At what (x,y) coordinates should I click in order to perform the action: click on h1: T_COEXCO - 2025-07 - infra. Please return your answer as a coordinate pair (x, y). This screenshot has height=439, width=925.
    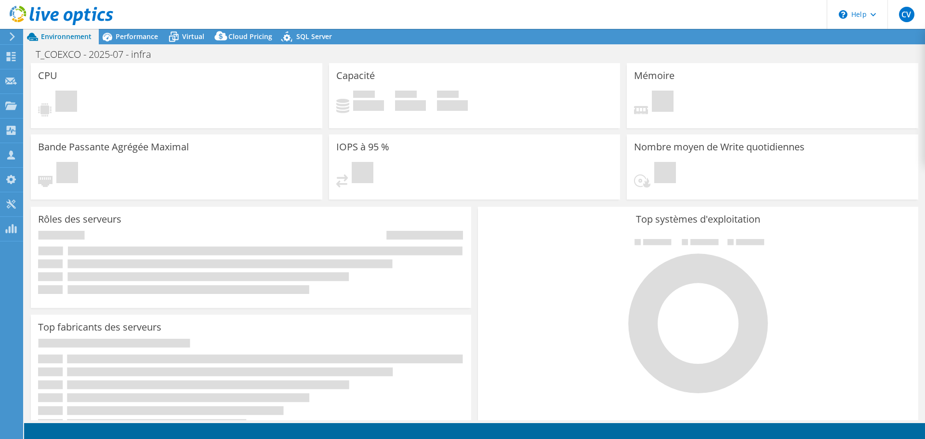
    Looking at the image, I should click on (99, 54).